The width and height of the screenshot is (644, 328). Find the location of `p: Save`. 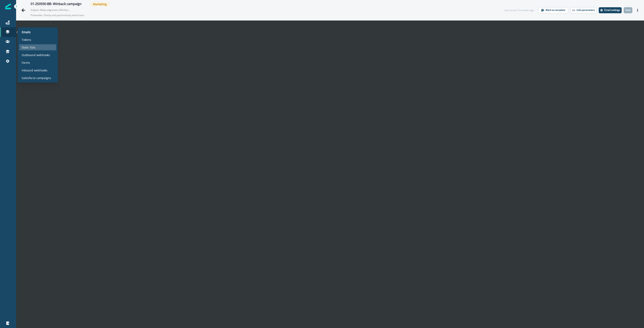

p: Save is located at coordinates (628, 10).